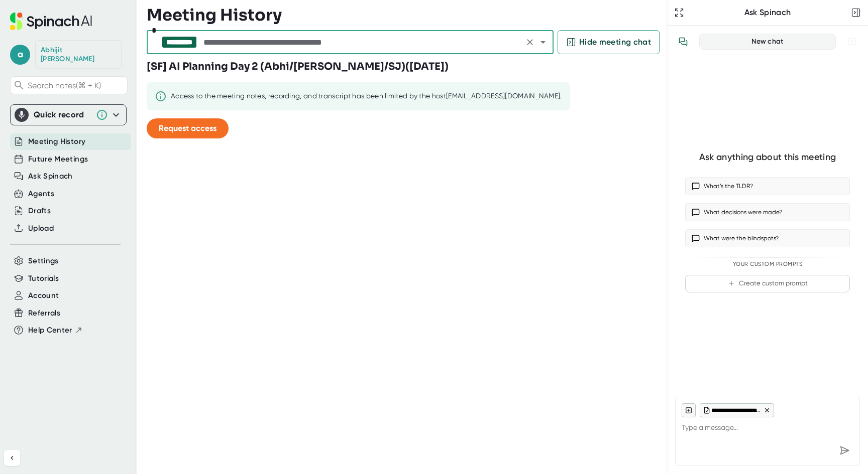 Image resolution: width=868 pixels, height=474 pixels. What do you see at coordinates (76, 85) in the screenshot?
I see `span: Search notes (⌘ + K)` at bounding box center [76, 85].